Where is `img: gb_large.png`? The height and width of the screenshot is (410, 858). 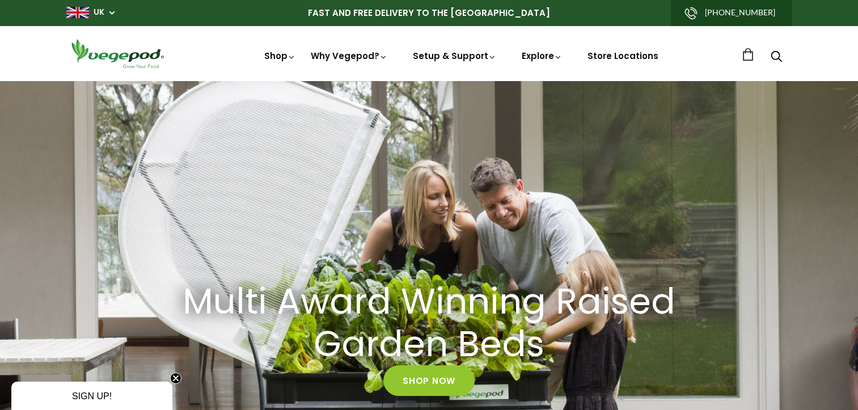
img: gb_large.png is located at coordinates (78, 12).